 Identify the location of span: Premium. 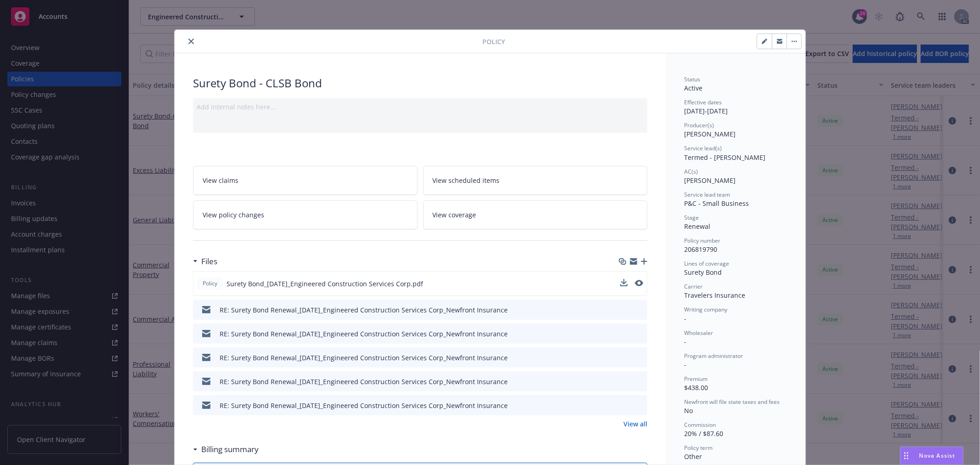
(695, 379).